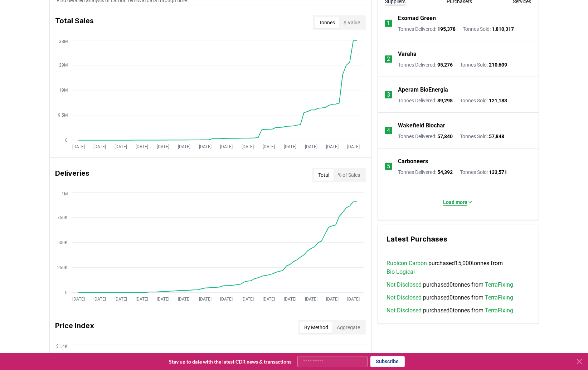  I want to click on a: Aperam BioEnergia, so click(423, 90).